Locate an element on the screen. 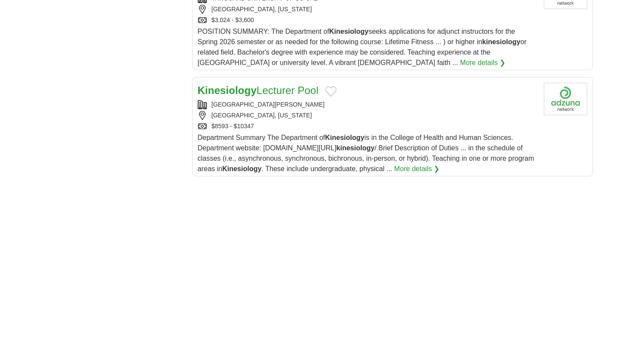 This screenshot has height=360, width=644. span: POSITION SUMMARY: The Department of seeks applications for adjunct instructors for the Spring 202... is located at coordinates (362, 47).